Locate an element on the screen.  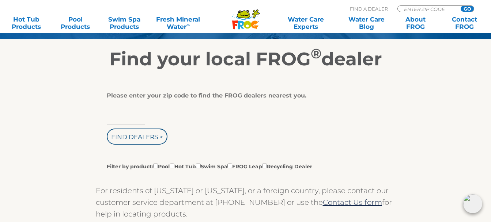
input: GO is located at coordinates (467, 9).